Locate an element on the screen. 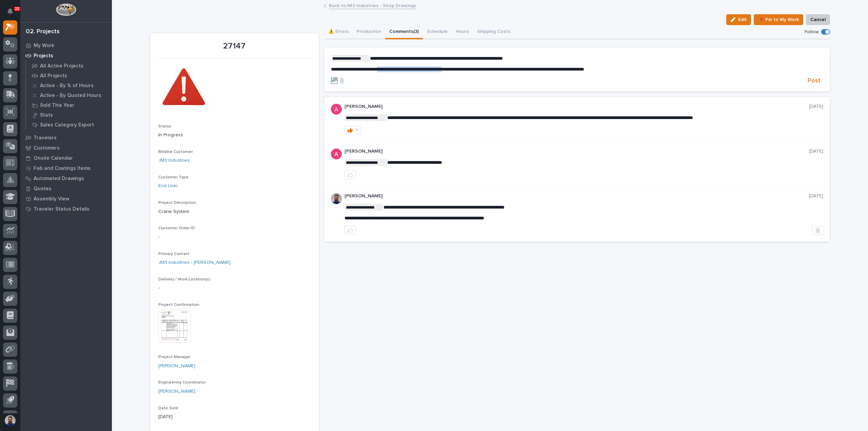 Image resolution: width=868 pixels, height=431 pixels. p: Traveler Status Details is located at coordinates (61, 210).